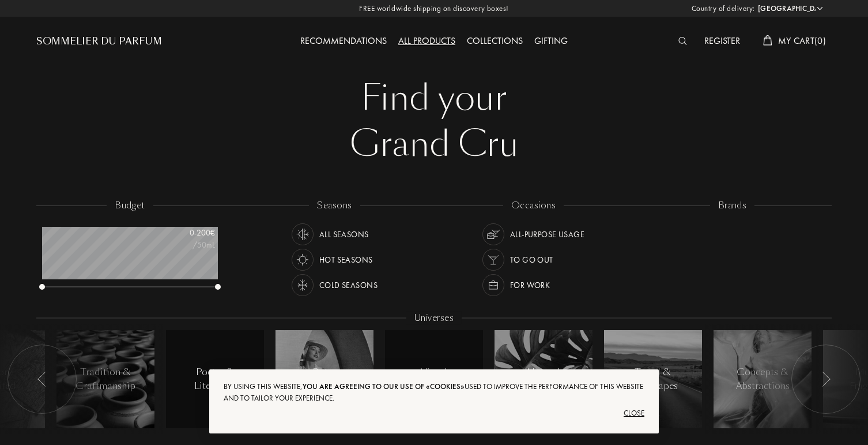 The width and height of the screenshot is (868, 445). What do you see at coordinates (348, 285) in the screenshot?
I see `div: Cold Seasons` at bounding box center [348, 285].